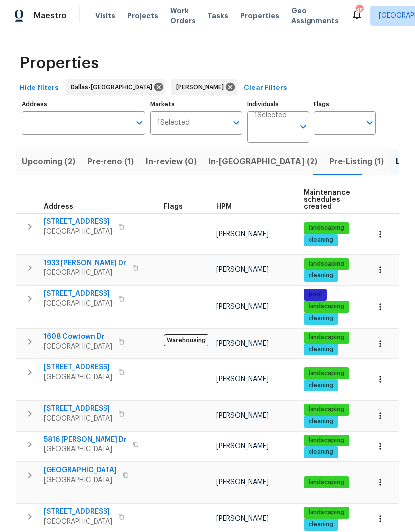  I want to click on button: Hide filters, so click(39, 88).